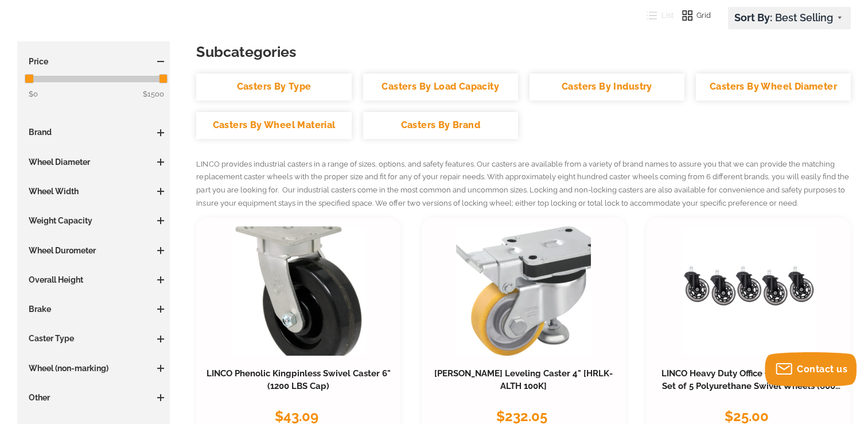  Describe the element at coordinates (441, 87) in the screenshot. I see `a: Casters By Load Capacity` at that location.